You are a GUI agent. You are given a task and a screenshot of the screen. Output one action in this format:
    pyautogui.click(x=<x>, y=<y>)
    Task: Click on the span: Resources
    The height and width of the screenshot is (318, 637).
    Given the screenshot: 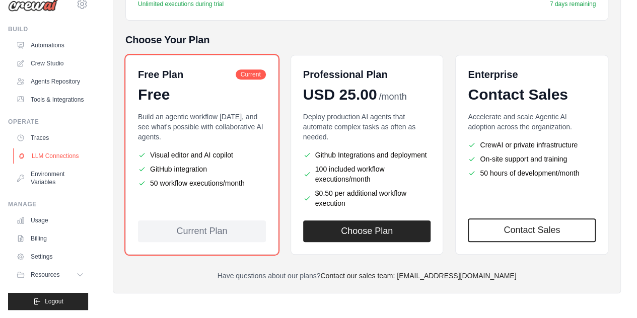 What is the action you would take?
    pyautogui.click(x=45, y=275)
    